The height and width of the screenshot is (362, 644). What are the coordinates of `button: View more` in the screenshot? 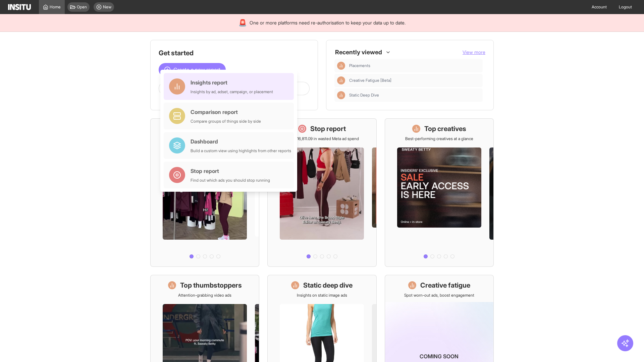 It's located at (474, 52).